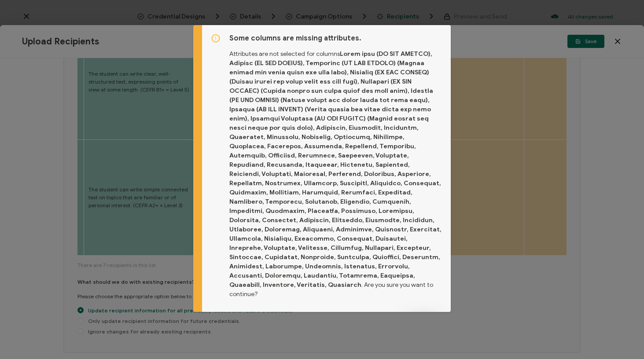  Describe the element at coordinates (335, 39) in the screenshot. I see `h5: Some columns are missing attributes.` at that location.